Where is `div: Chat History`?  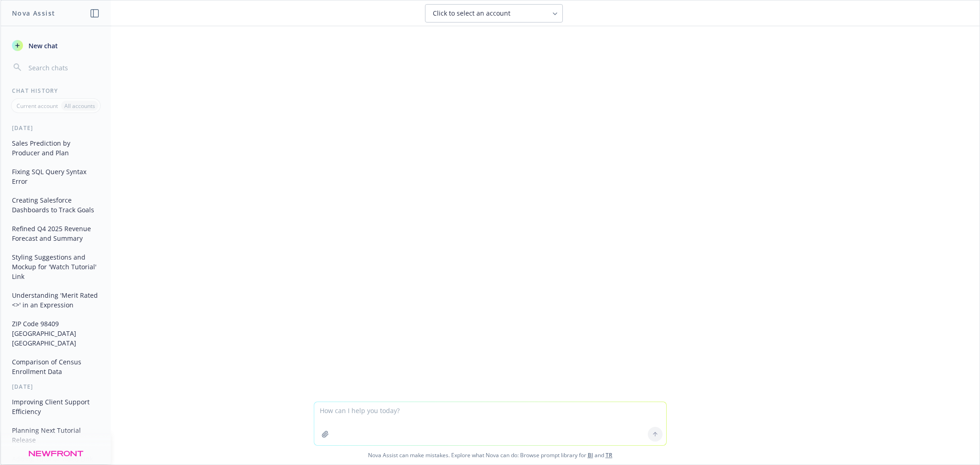 div: Chat History is located at coordinates (55, 91).